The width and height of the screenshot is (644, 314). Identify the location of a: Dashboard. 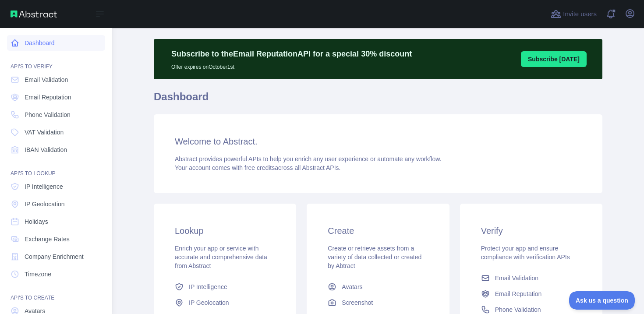
(56, 43).